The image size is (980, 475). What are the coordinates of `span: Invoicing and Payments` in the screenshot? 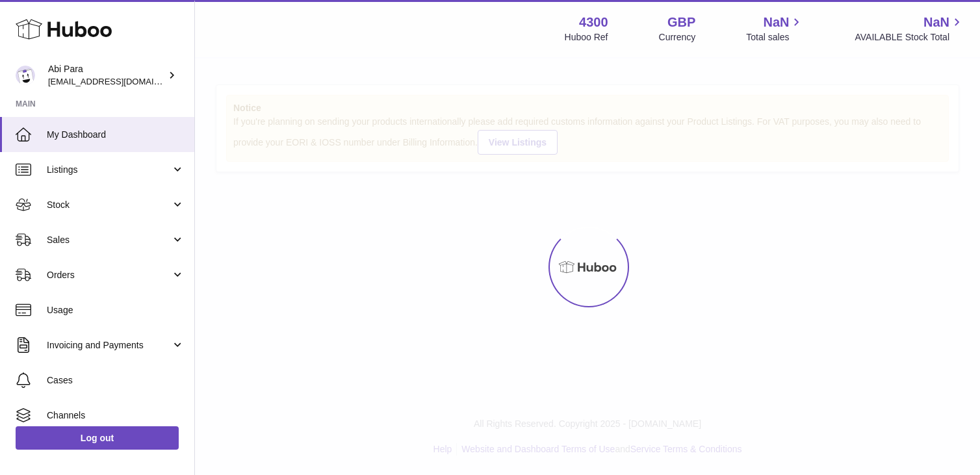 It's located at (109, 345).